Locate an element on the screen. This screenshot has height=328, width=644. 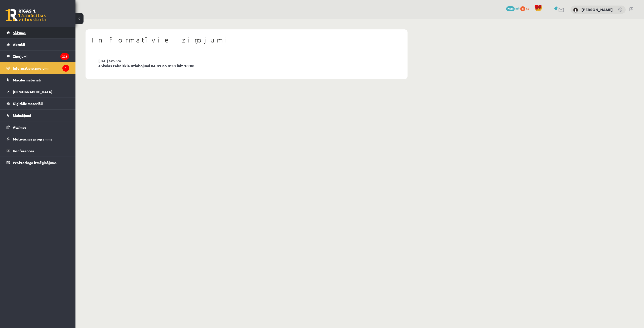
i: 229 is located at coordinates (65, 56).